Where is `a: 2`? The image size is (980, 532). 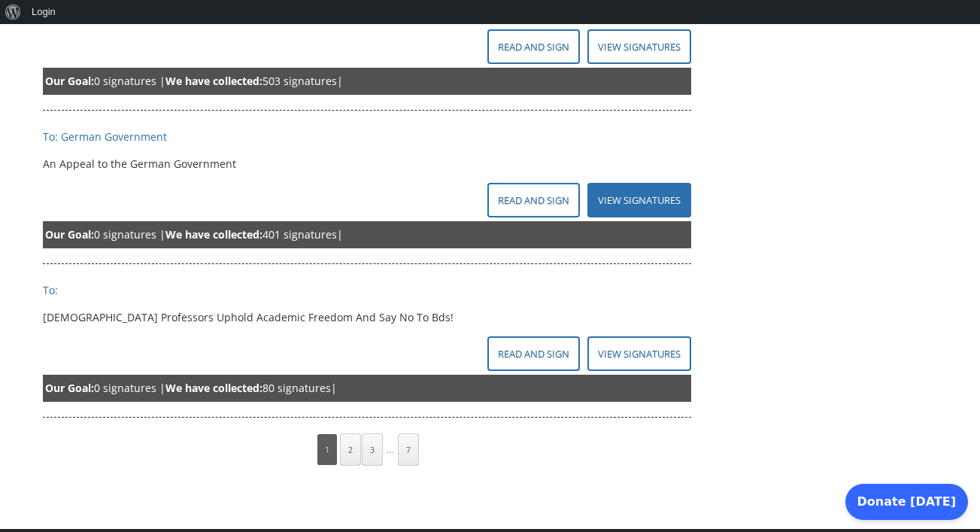 a: 2 is located at coordinates (351, 450).